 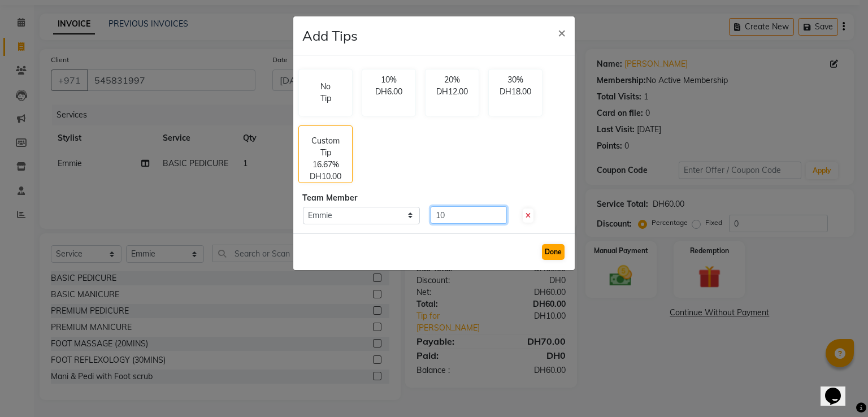 I want to click on p: DH18.00, so click(x=516, y=91).